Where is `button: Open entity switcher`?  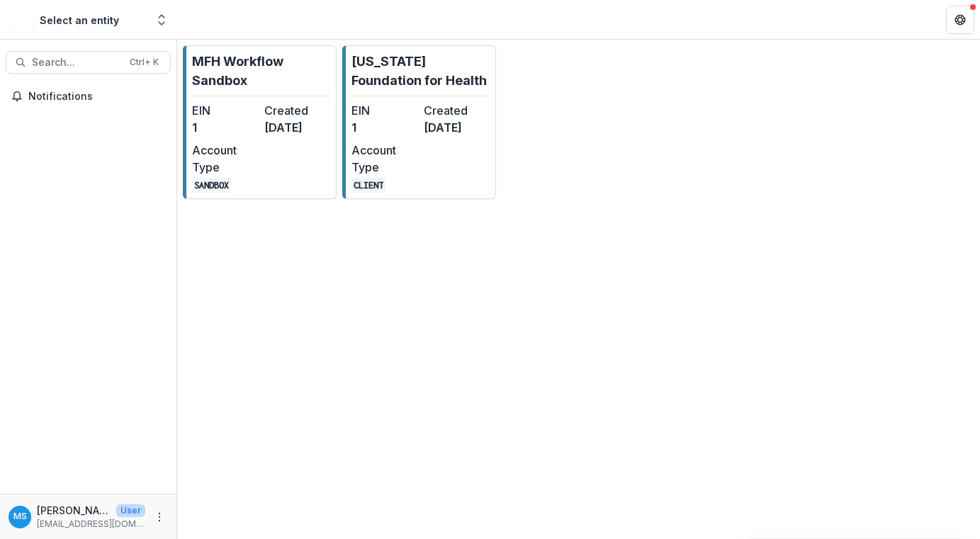
button: Open entity switcher is located at coordinates (161, 20).